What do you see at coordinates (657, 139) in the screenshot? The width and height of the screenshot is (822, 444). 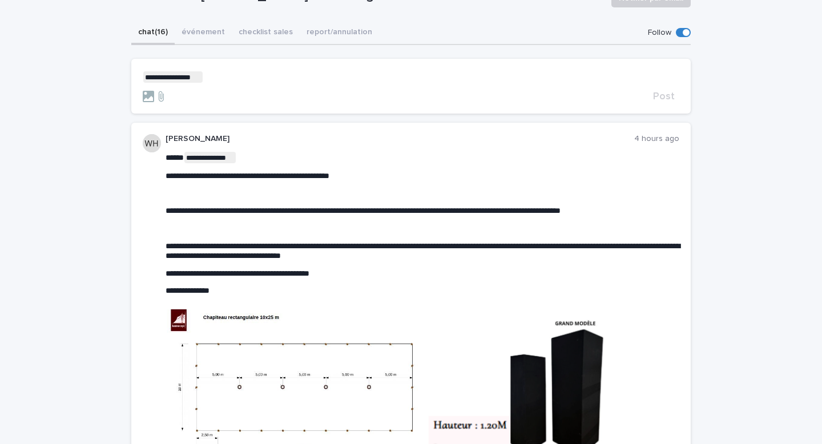 I see `p: 4 hours ago` at bounding box center [657, 139].